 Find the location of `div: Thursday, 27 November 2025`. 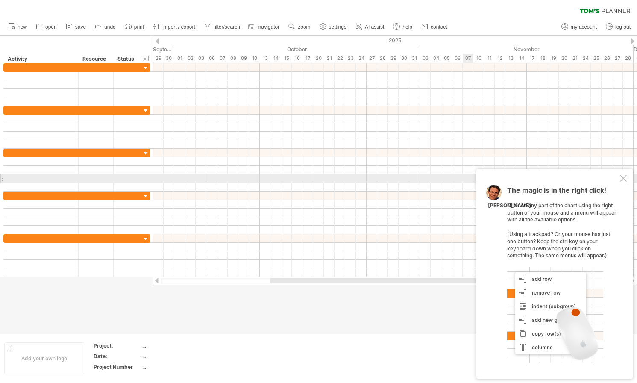

div: Thursday, 27 November 2025 is located at coordinates (617, 58).